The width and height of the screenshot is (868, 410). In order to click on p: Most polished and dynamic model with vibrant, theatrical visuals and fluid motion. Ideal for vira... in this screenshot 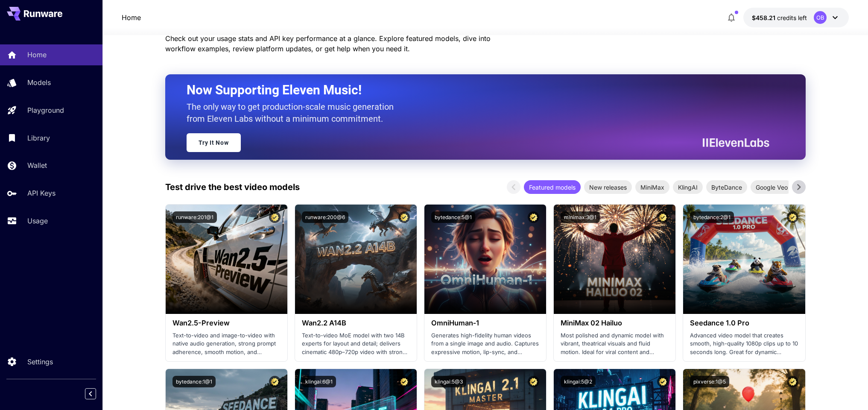, I will do `click(614, 344)`.